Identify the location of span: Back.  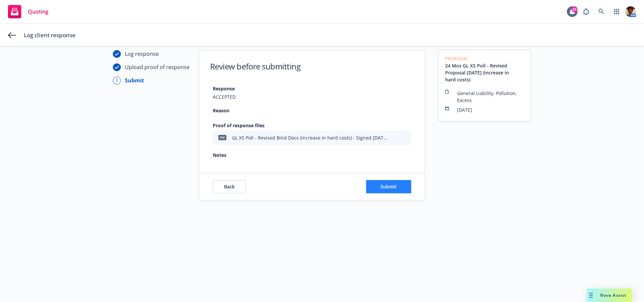
(230, 186).